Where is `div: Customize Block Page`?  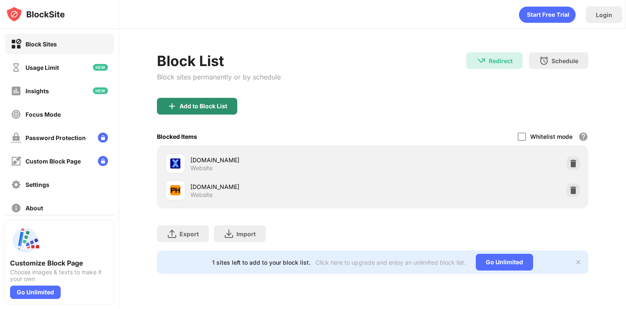 div: Customize Block Page is located at coordinates (59, 263).